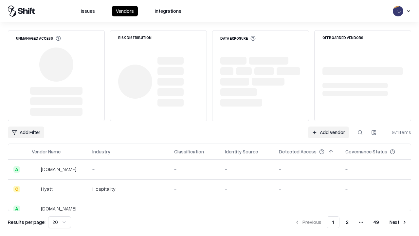 This screenshot has width=419, height=236. What do you see at coordinates (377, 222) in the screenshot?
I see `button: 49` at bounding box center [377, 222].